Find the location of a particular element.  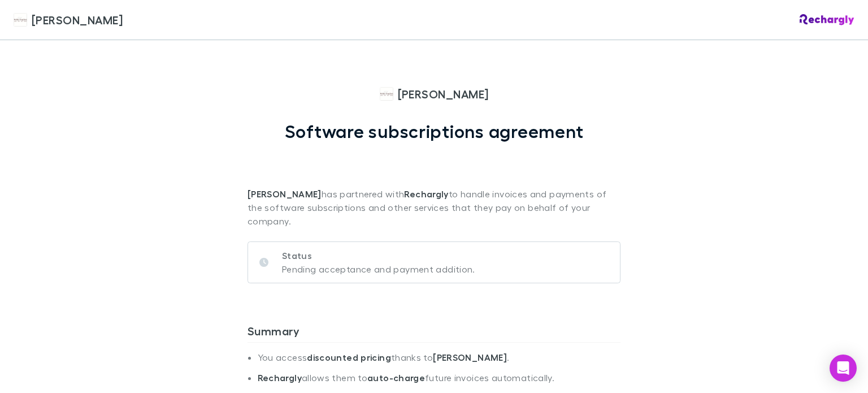

li: allows them to future invoices automatically. is located at coordinates (439, 383).